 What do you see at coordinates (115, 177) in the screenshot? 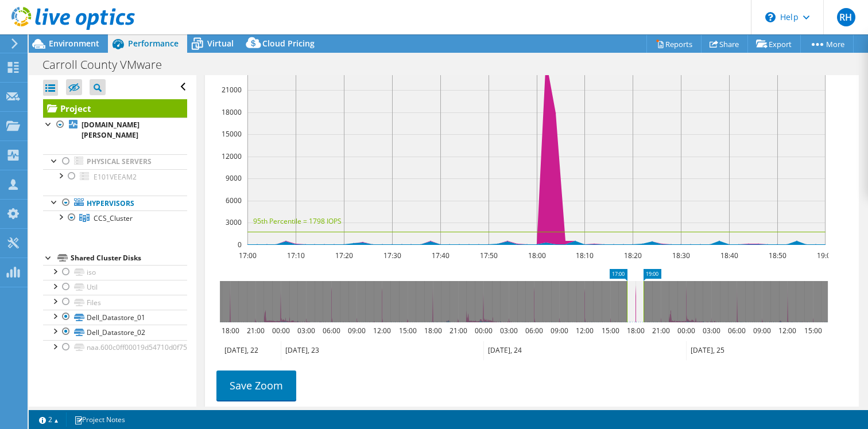
I see `span: E101VEEAM2` at bounding box center [115, 177].